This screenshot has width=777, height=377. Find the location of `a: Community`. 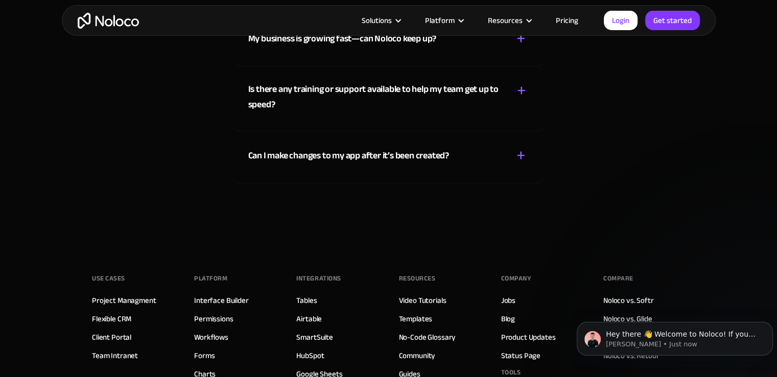

a: Community is located at coordinates (418, 355).